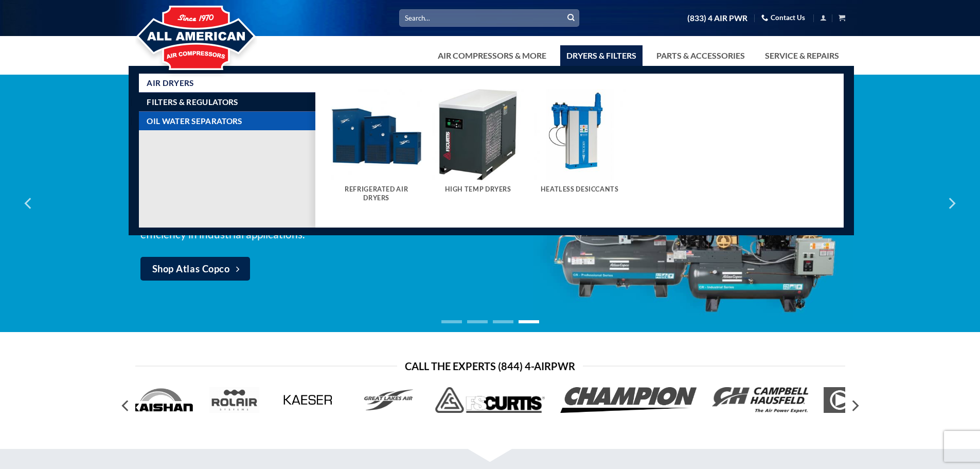 This screenshot has height=469, width=980. What do you see at coordinates (377, 135) in the screenshot?
I see `img: Refrigerated Air Dryers` at bounding box center [377, 135].